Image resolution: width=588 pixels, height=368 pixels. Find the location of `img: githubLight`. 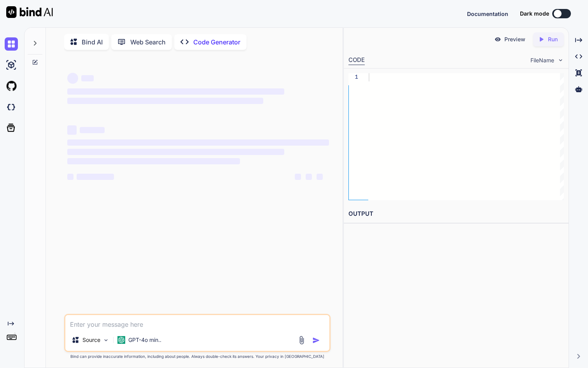

img: githubLight is located at coordinates (11, 86).